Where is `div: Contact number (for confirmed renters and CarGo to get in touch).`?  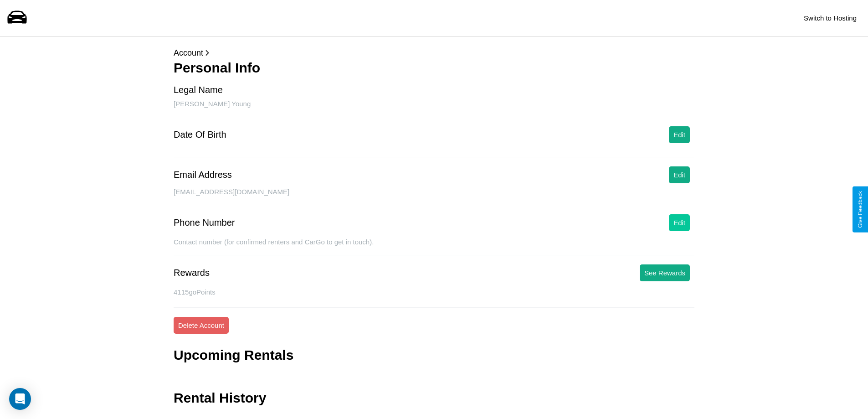
div: Contact number (for confirmed renters and CarGo to get in touch). is located at coordinates (434, 247).